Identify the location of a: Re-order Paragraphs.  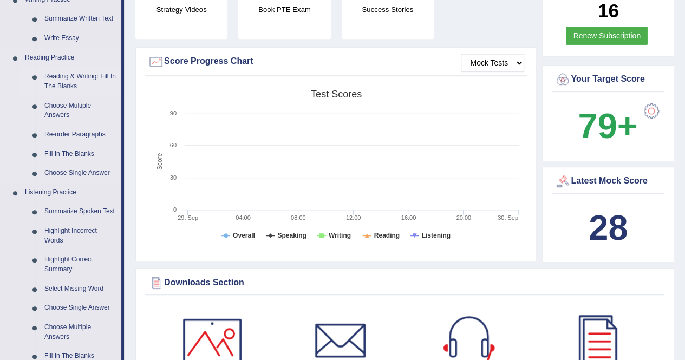
(80, 135).